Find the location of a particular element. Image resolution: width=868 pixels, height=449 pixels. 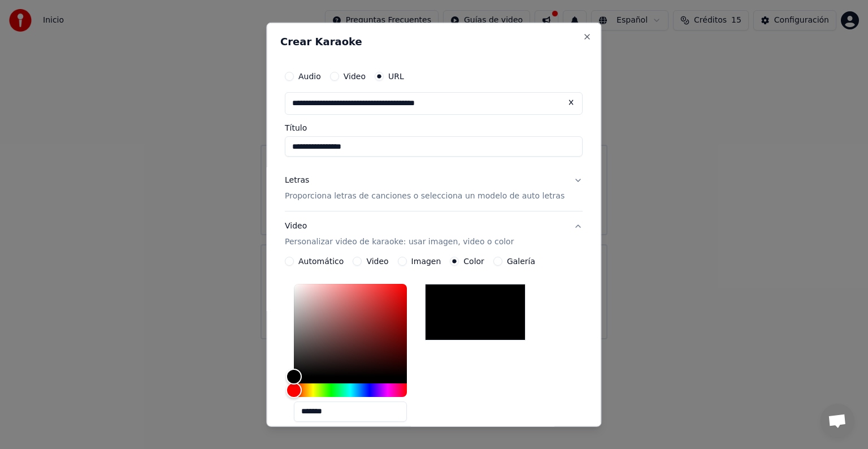

button: LetrasProporciona letras de canciones o selecciona un modelo de auto letras is located at coordinates (433, 188).